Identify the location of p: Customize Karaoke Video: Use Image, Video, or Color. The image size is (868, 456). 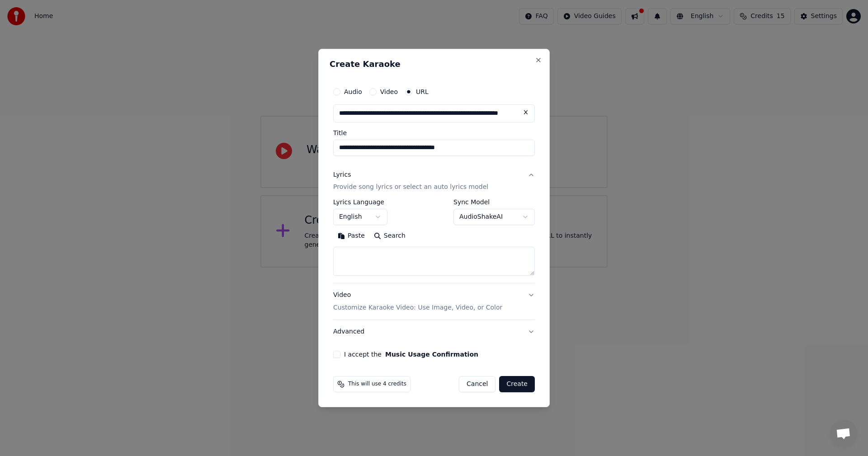
(418, 308).